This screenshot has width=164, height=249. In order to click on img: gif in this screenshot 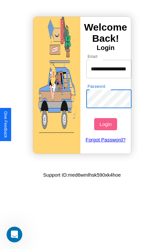, I will do `click(57, 85)`.